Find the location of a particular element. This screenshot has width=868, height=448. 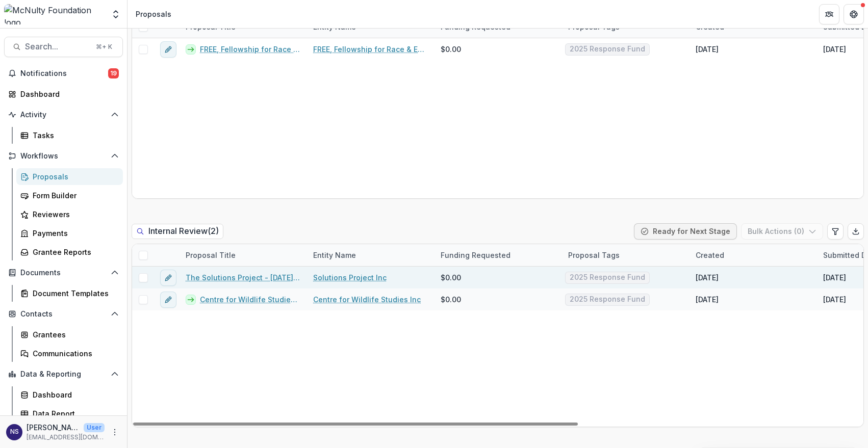

a: Data Report is located at coordinates (70, 413).